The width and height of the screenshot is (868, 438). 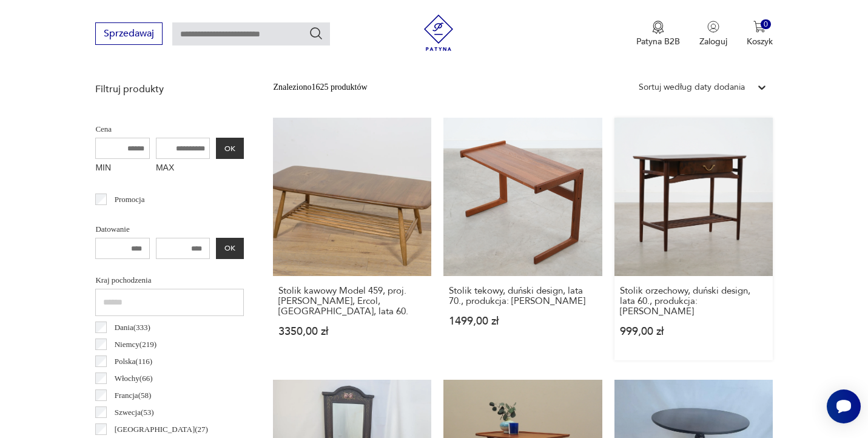 What do you see at coordinates (129, 33) in the screenshot?
I see `button: Sprzedawaj` at bounding box center [129, 33].